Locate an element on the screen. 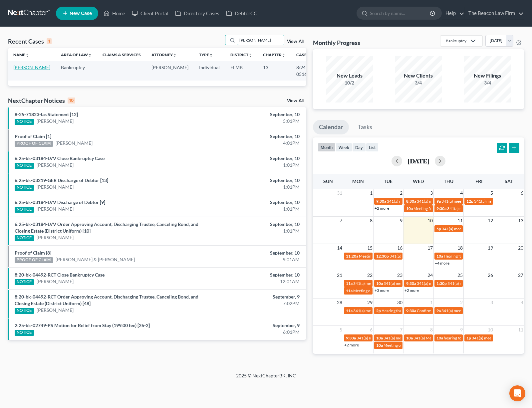  a: Nameunfold_more is located at coordinates (21, 55).